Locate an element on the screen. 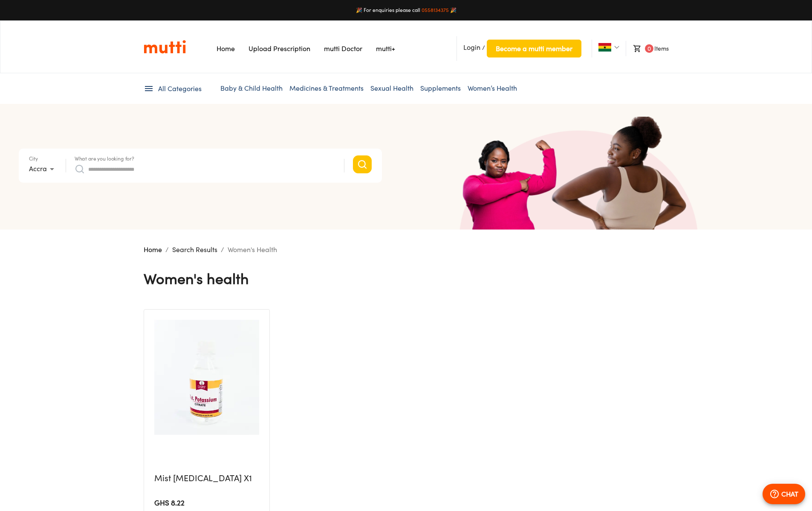 Image resolution: width=812 pixels, height=511 pixels. a: Navigates to mutti doctor website is located at coordinates (343, 48).